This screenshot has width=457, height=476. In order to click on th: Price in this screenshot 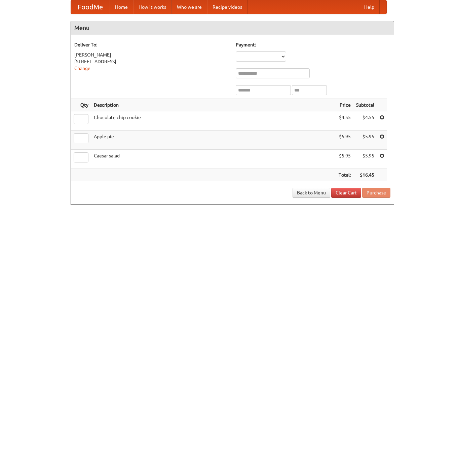, I will do `click(345, 105)`.